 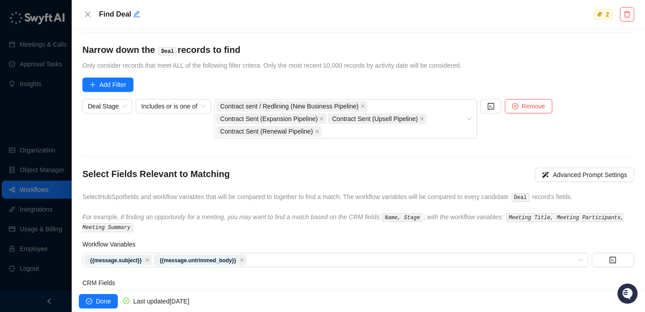 I want to click on span: Docs, so click(x=26, y=130).